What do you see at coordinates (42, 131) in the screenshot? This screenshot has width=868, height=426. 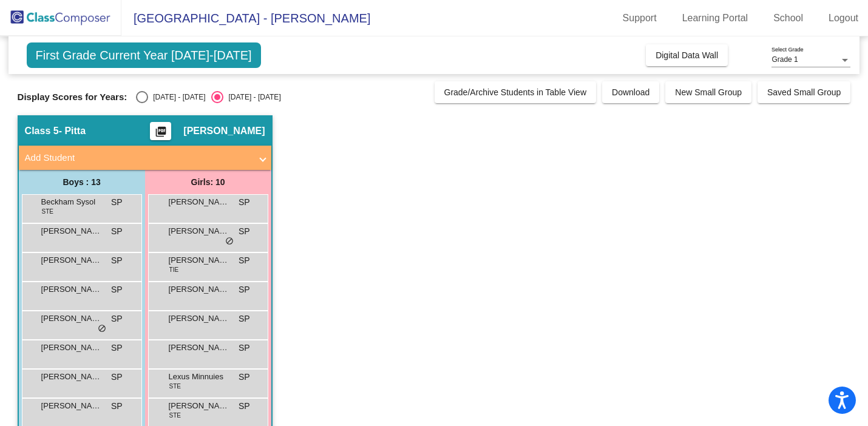 I see `span: Class 5` at bounding box center [42, 131].